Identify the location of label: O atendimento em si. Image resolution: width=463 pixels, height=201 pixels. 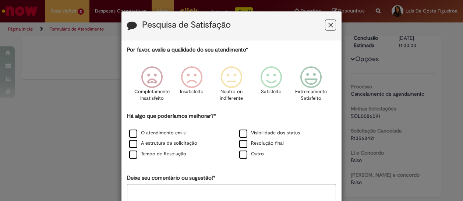
(158, 133).